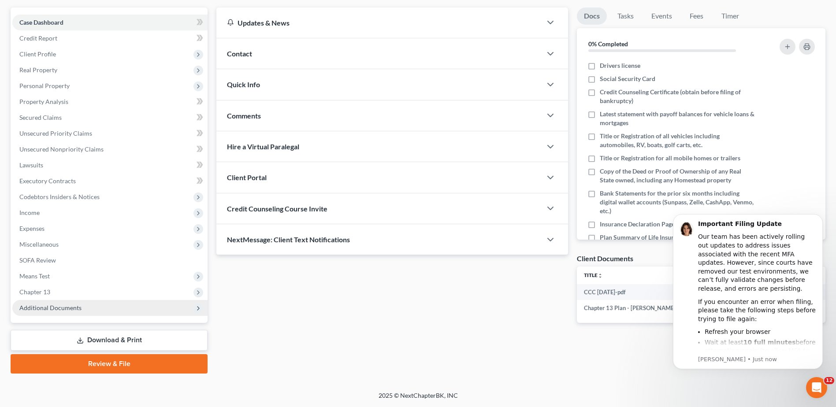 The height and width of the screenshot is (407, 836). Describe the element at coordinates (730, 16) in the screenshot. I see `a: Timer` at that location.